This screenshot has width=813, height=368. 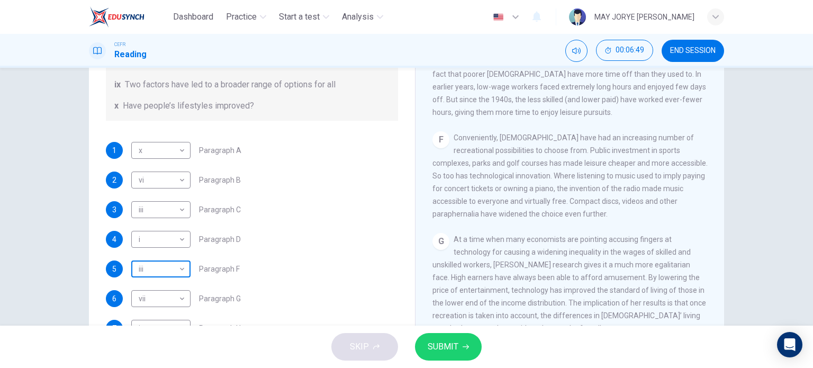 I want to click on div: vi, so click(x=159, y=180).